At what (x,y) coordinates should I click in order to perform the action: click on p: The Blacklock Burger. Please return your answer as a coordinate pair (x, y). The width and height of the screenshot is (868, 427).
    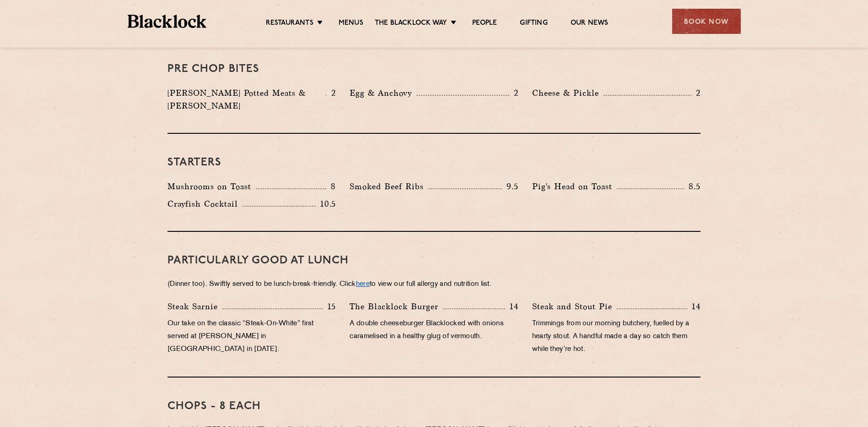
    Looking at the image, I should click on (396, 307).